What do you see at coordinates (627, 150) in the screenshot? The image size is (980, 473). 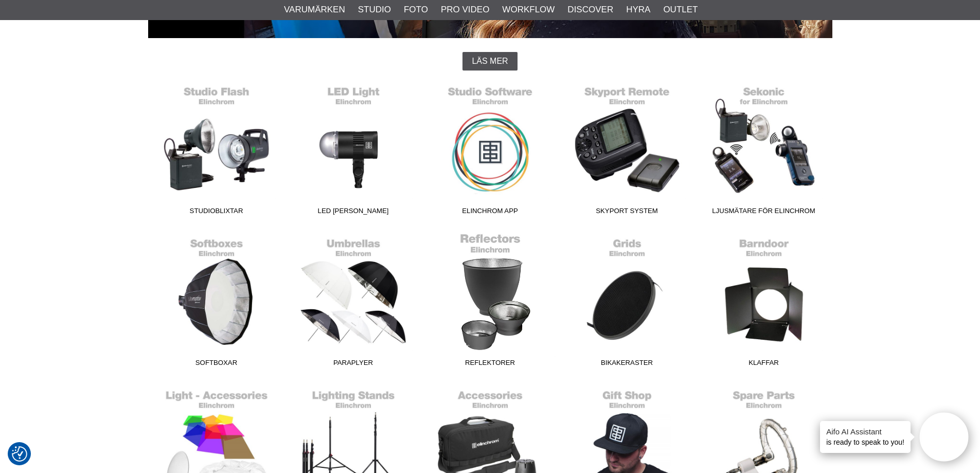 I see `a: Skyport System` at bounding box center [627, 150].